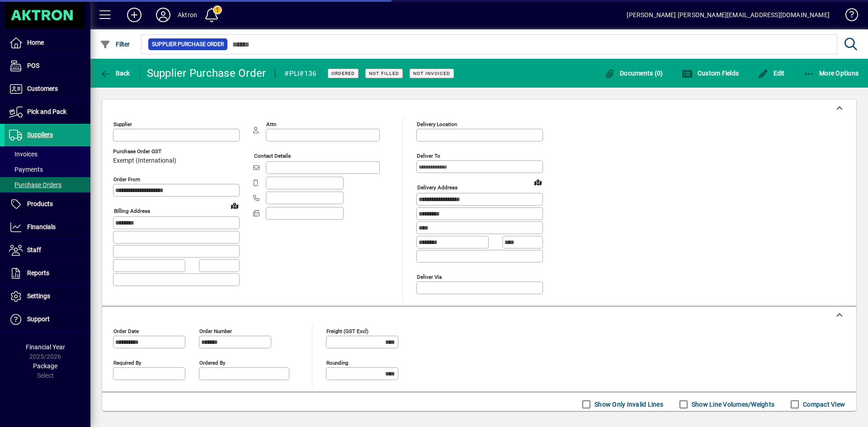 The width and height of the screenshot is (868, 427). Describe the element at coordinates (126, 179) in the screenshot. I see `mat-label: Order from` at that location.